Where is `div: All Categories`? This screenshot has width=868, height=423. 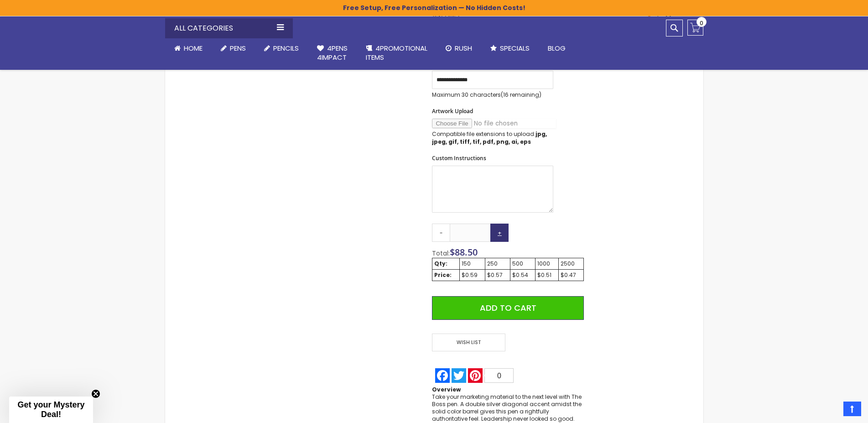
div: All Categories is located at coordinates (229, 28).